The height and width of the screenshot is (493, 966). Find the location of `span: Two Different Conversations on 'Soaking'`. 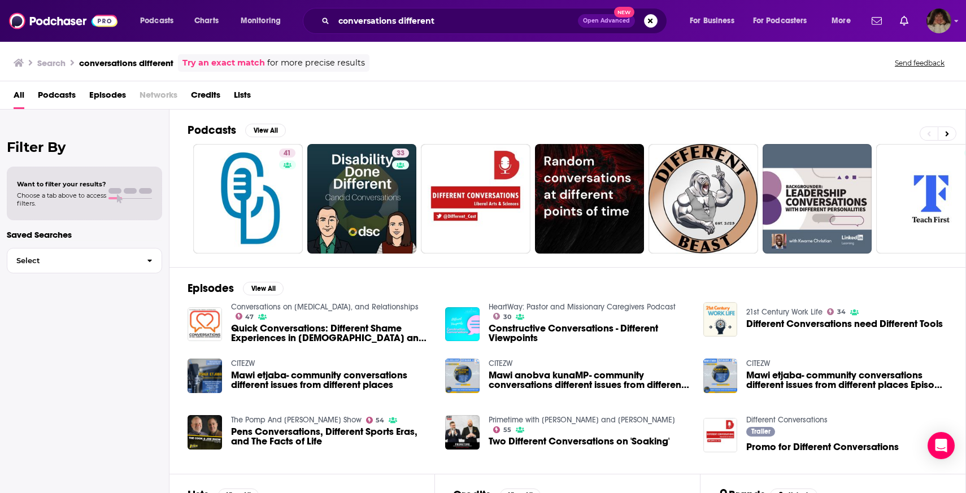

span: Two Different Conversations on 'Soaking' is located at coordinates (579, 441).